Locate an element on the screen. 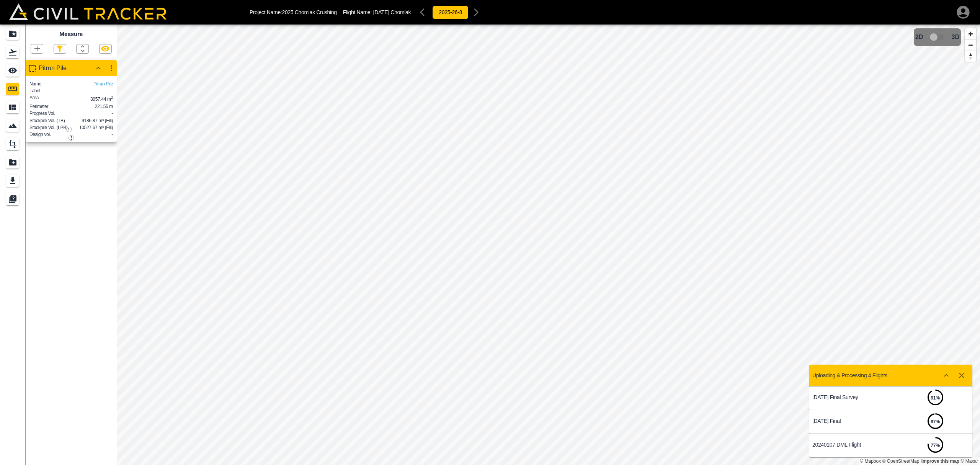  span: 3D model not uploaded yet is located at coordinates (937, 37).